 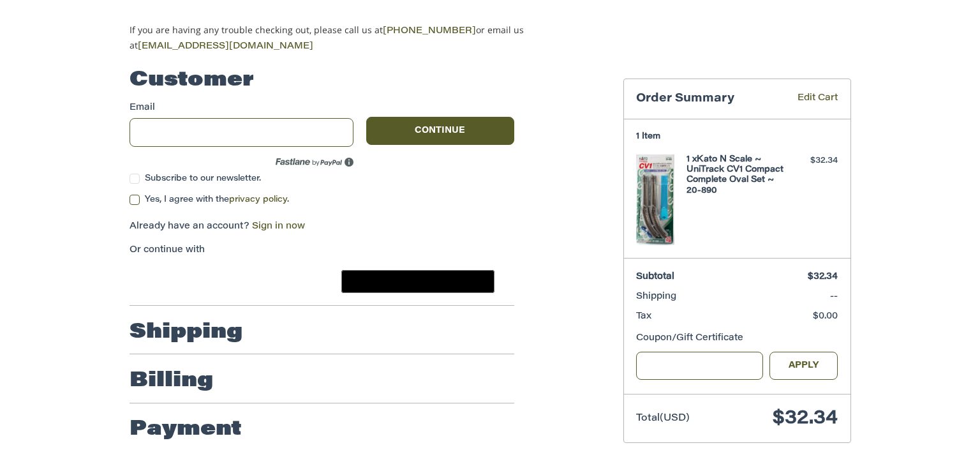 What do you see at coordinates (322, 250) in the screenshot?
I see `p: Or continue with` at bounding box center [322, 250].